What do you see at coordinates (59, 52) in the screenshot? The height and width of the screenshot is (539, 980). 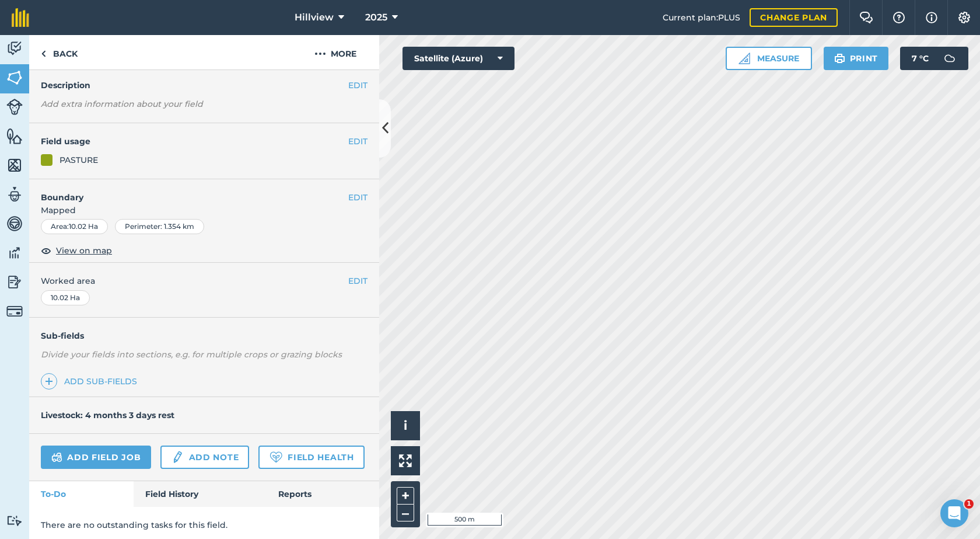 I see `a: Back` at bounding box center [59, 52].